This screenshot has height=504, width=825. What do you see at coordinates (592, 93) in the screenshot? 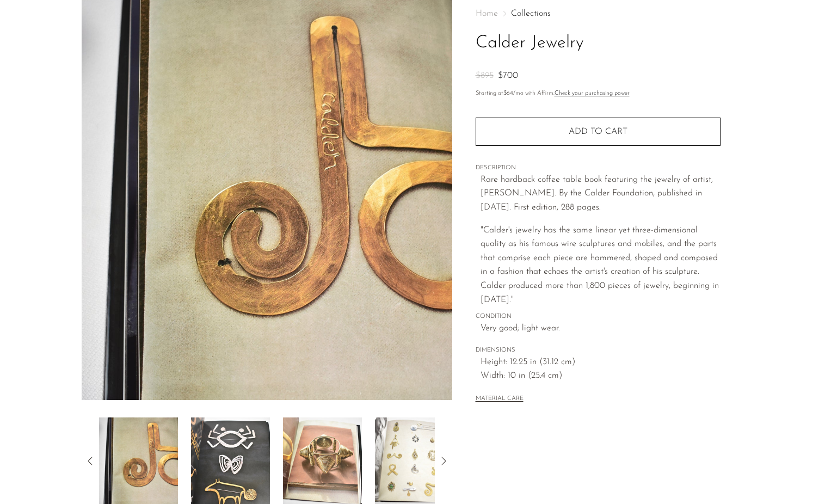
I see `a: Check your purchasing power - Learn more about Affirm Financing (opens in modal)` at bounding box center [592, 93].